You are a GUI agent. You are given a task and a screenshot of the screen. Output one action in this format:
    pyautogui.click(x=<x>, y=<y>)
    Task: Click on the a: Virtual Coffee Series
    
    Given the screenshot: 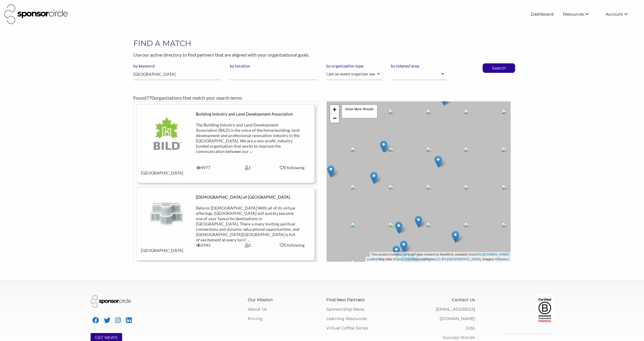 What is the action you would take?
    pyautogui.click(x=348, y=329)
    